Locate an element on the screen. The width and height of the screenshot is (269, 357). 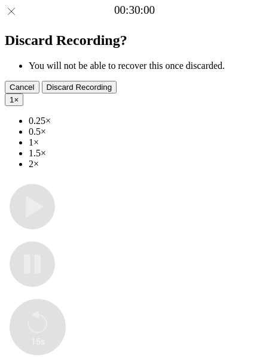
button: Cancel is located at coordinates (22, 87).